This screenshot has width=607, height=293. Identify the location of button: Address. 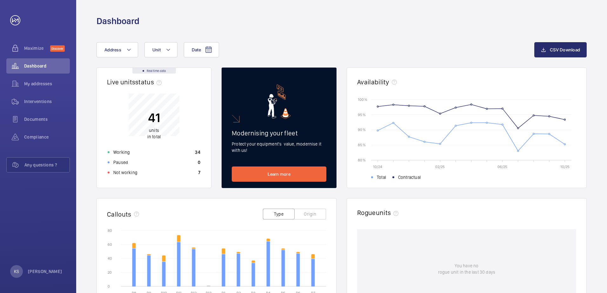
(117, 50).